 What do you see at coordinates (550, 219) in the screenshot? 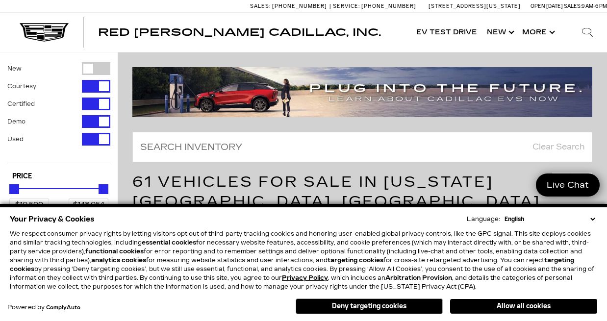
I see `select: Language Select` at bounding box center [550, 219].